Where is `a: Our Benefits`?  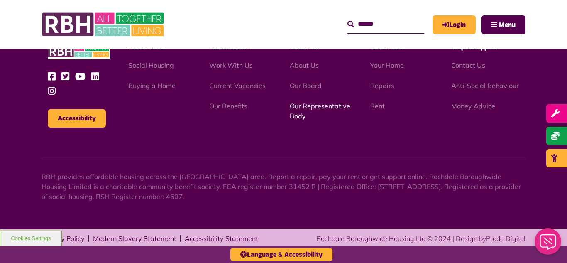
a: Our Benefits is located at coordinates (228, 106).